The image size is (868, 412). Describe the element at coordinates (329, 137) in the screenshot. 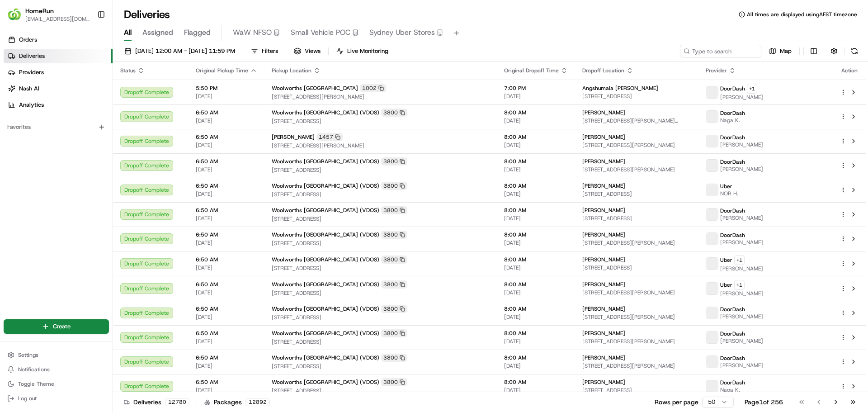

I see `div: 1457` at that location.